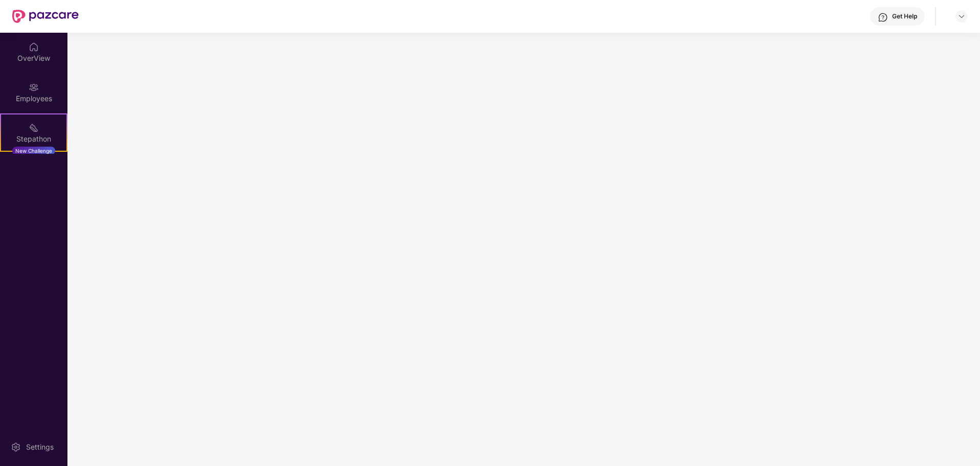  What do you see at coordinates (34, 139) in the screenshot?
I see `div: Stepathon` at bounding box center [34, 139].